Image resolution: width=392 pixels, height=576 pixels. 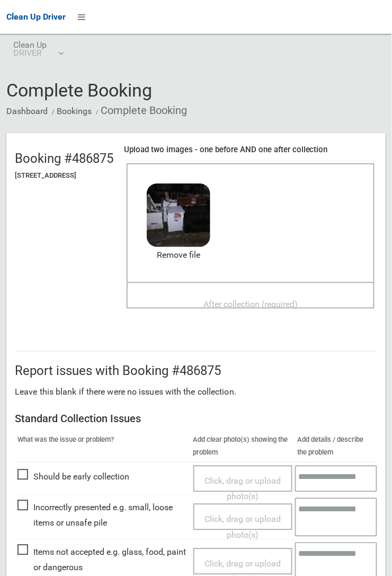 I want to click on th: What was the issue or problem?, so click(x=103, y=446).